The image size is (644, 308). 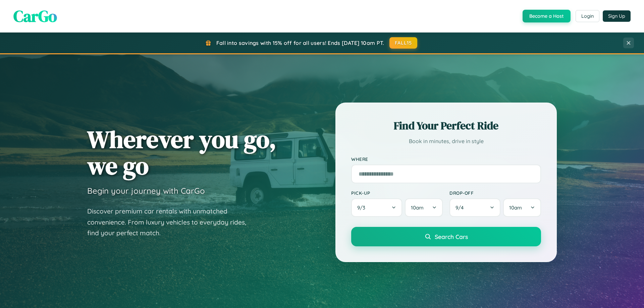 I want to click on button: Login, so click(x=587, y=16).